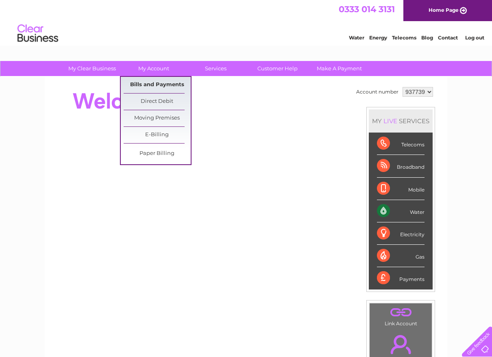  Describe the element at coordinates (427, 37) in the screenshot. I see `a: Blog` at that location.